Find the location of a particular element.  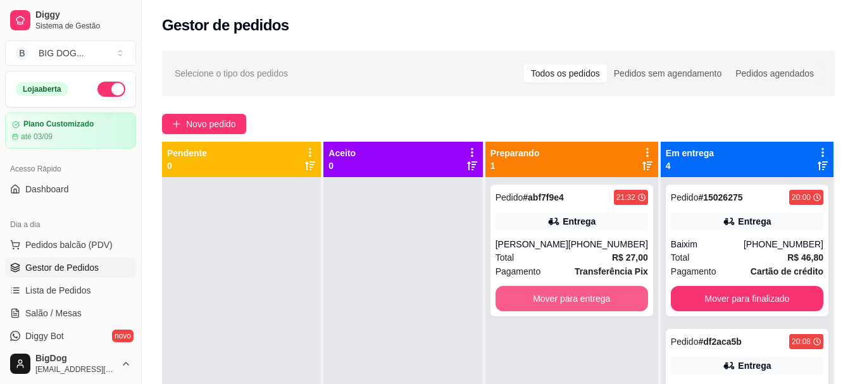

a: Gestor de Pedidos is located at coordinates (70, 268).